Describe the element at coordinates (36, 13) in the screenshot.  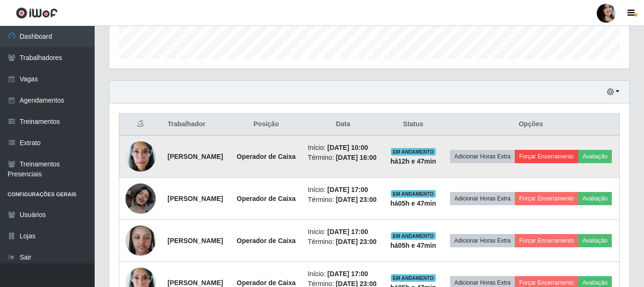
I see `img: CoreUI Logo` at that location.